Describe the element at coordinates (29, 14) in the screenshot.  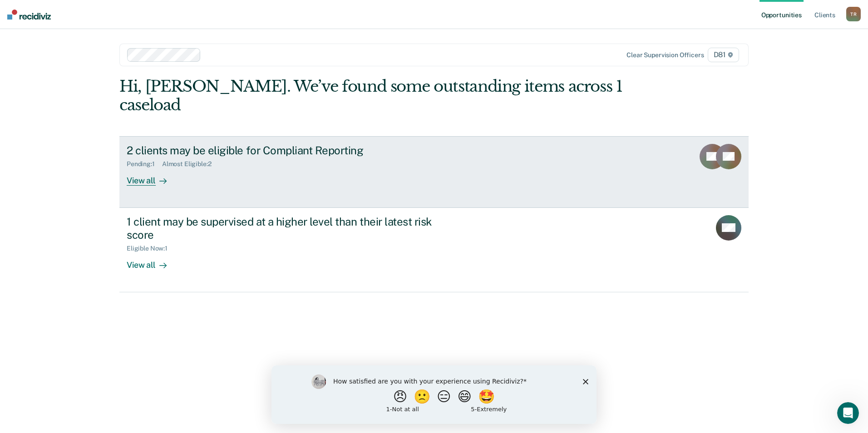
I see `img: Recidiviz` at that location.